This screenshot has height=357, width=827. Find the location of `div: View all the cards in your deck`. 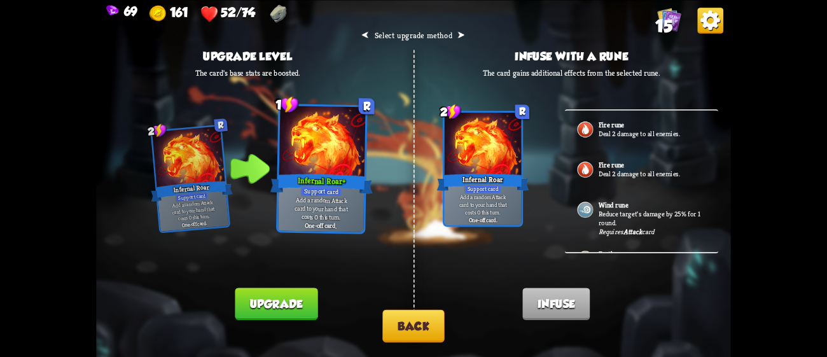

div: View all the cards in your deck is located at coordinates (669, 20).